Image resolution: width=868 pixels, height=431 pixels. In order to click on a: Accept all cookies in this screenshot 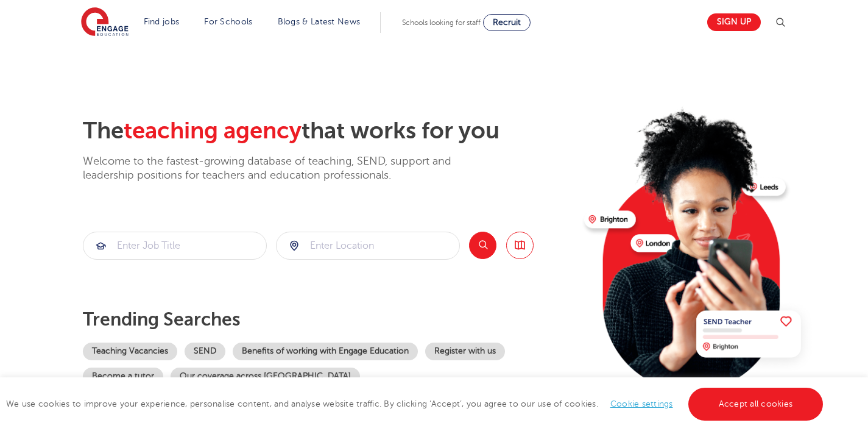, I will do `click(756, 404)`.